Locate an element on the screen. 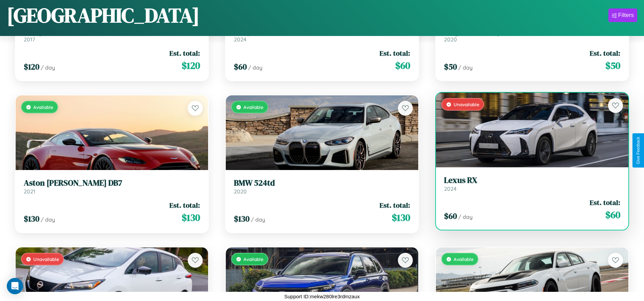 Image resolution: width=644 pixels, height=301 pixels. a: Lexus RX2024 is located at coordinates (532, 184).